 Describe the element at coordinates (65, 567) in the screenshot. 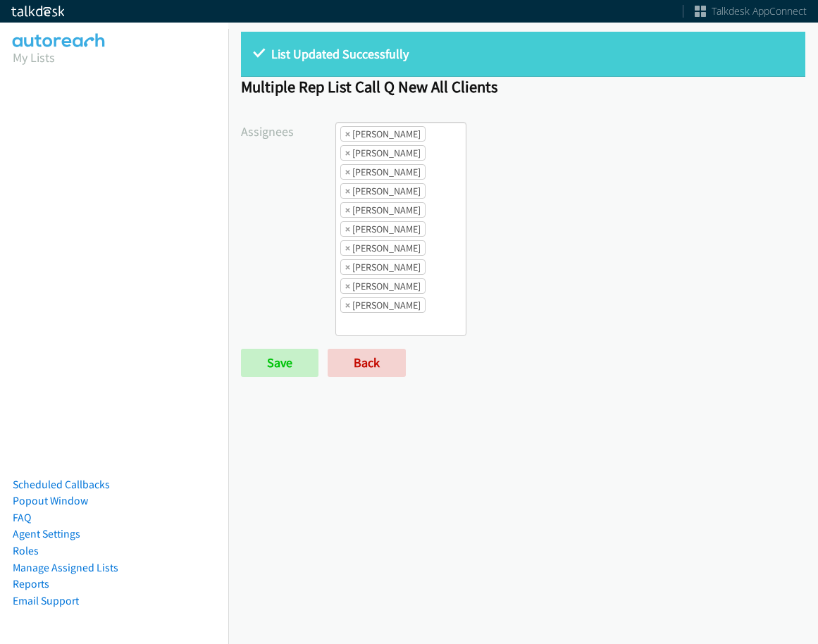

I see `a: Manage Assigned Lists` at that location.